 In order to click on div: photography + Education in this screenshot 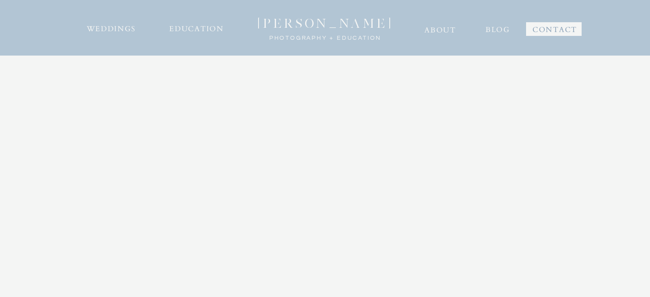, I will do `click(325, 36)`.